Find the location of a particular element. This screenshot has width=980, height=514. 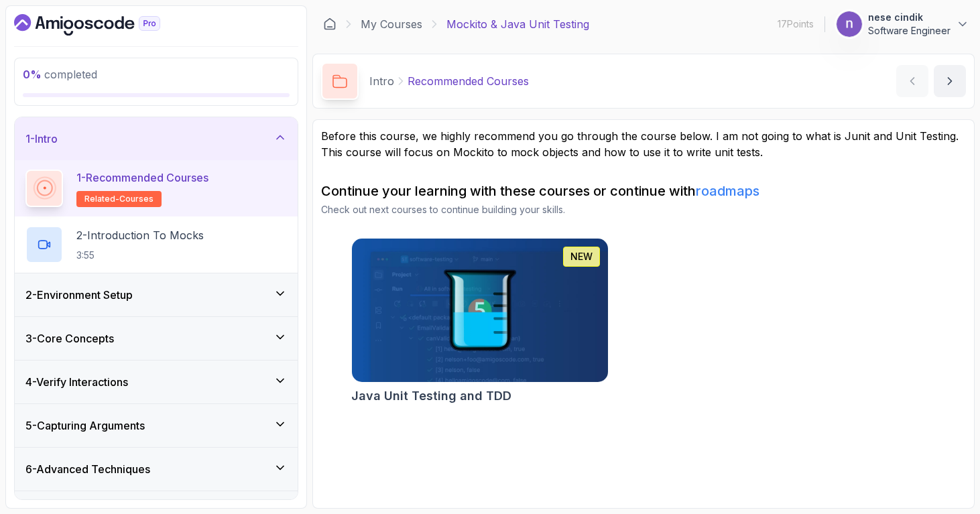

button: 5-Capturing Arguments is located at coordinates (156, 426).